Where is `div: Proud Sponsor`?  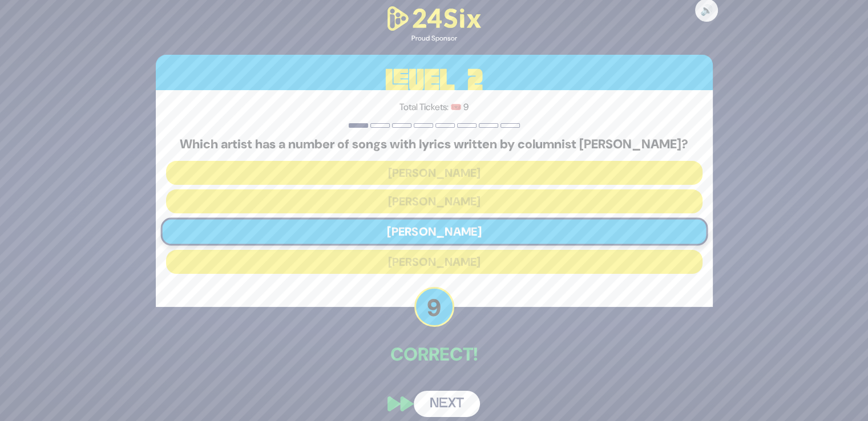
div: Proud Sponsor is located at coordinates (434, 38).